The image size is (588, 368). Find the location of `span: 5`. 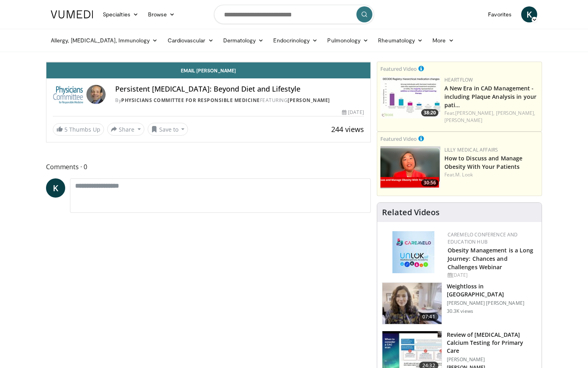

span: 5 is located at coordinates (66, 129).